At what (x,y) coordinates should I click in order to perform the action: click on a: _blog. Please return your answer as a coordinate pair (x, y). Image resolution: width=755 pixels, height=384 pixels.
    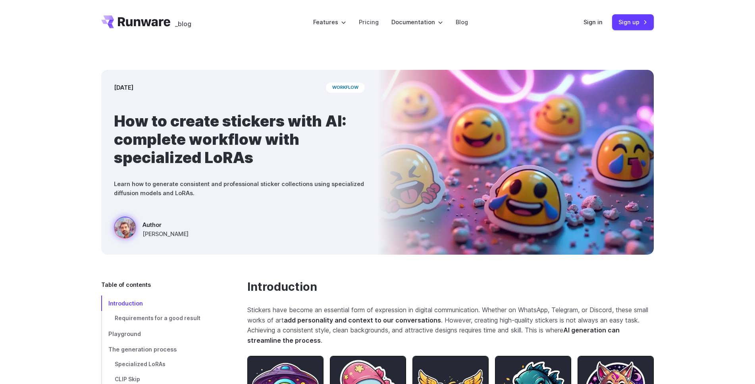
    Looking at the image, I should click on (183, 22).